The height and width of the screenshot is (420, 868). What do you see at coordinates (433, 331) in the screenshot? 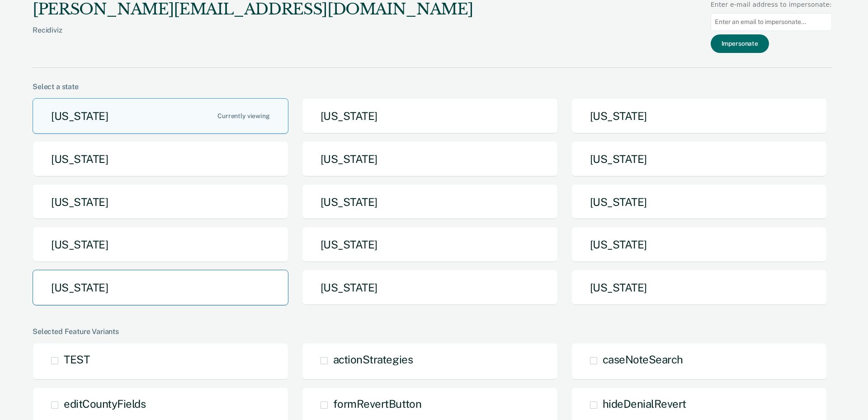
I see `div: Selected Feature Variants` at bounding box center [433, 331].